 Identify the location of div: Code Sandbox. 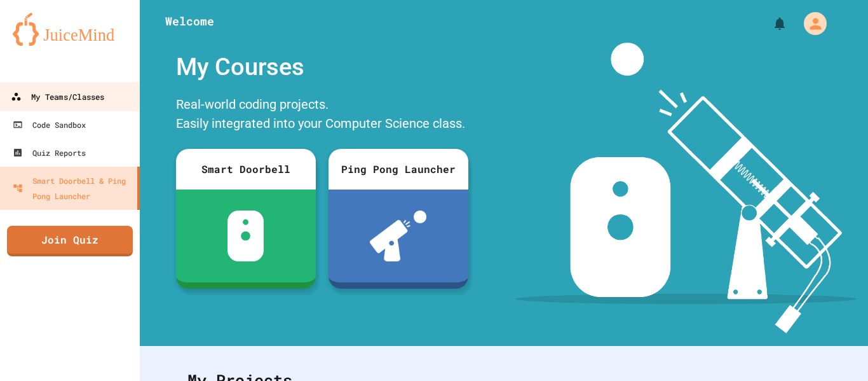
(49, 125).